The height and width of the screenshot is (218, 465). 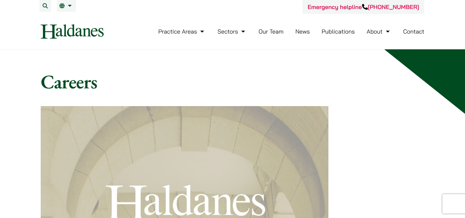 What do you see at coordinates (232, 31) in the screenshot?
I see `a: Sectors` at bounding box center [232, 31].